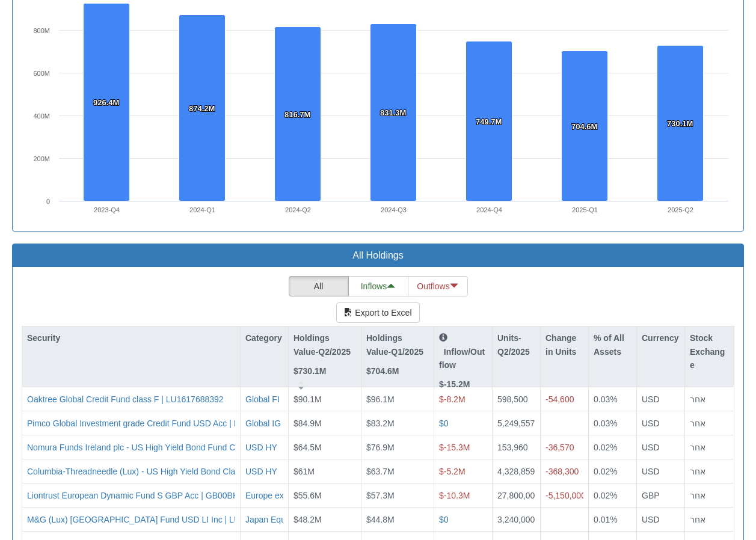  I want to click on button: Japan Equity, so click(269, 520).